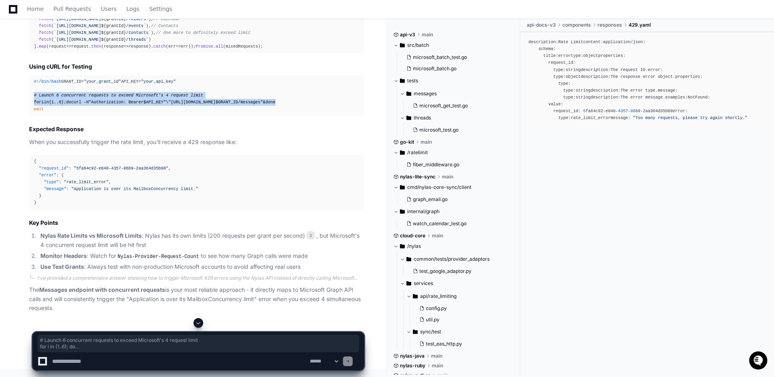  Describe the element at coordinates (47, 175) in the screenshot. I see `span: "error"` at that location.